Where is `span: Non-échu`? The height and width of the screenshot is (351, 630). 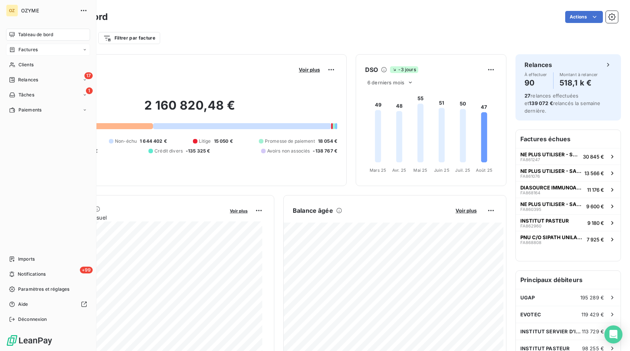
span: Non-échu is located at coordinates (126, 141).